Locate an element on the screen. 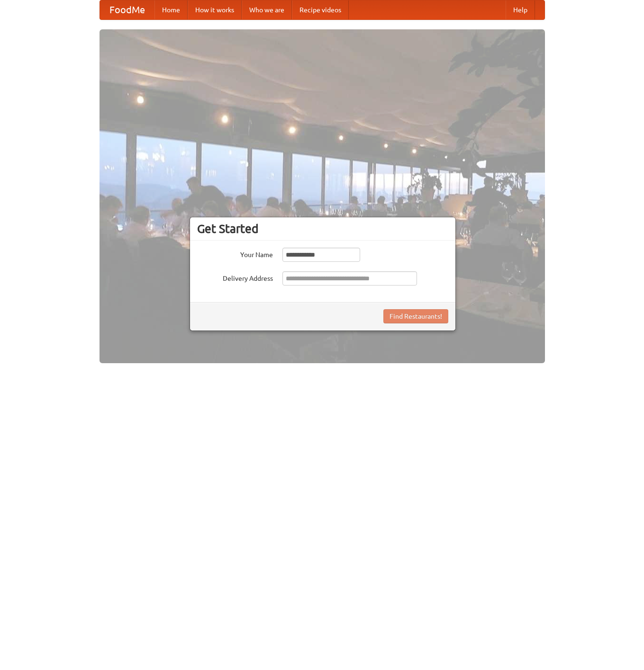 Image resolution: width=644 pixels, height=670 pixels. a: Who we are is located at coordinates (267, 10).